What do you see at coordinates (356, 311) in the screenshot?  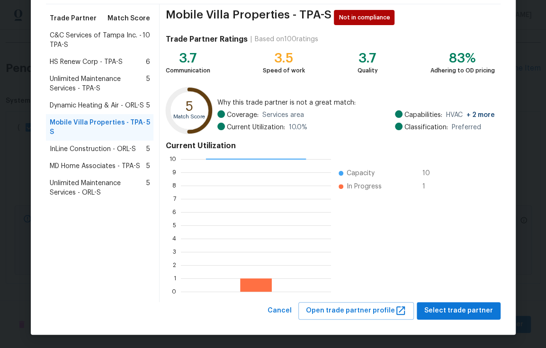 I see `button: Open trade partner profile` at bounding box center [356, 311].